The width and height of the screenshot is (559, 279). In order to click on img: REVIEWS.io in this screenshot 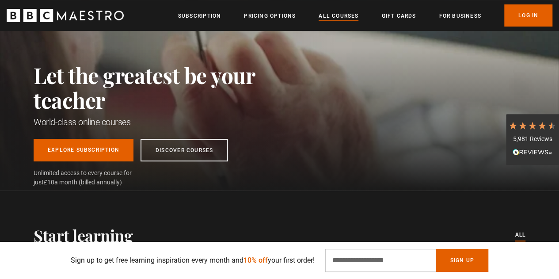, I will do `click(532, 152)`.